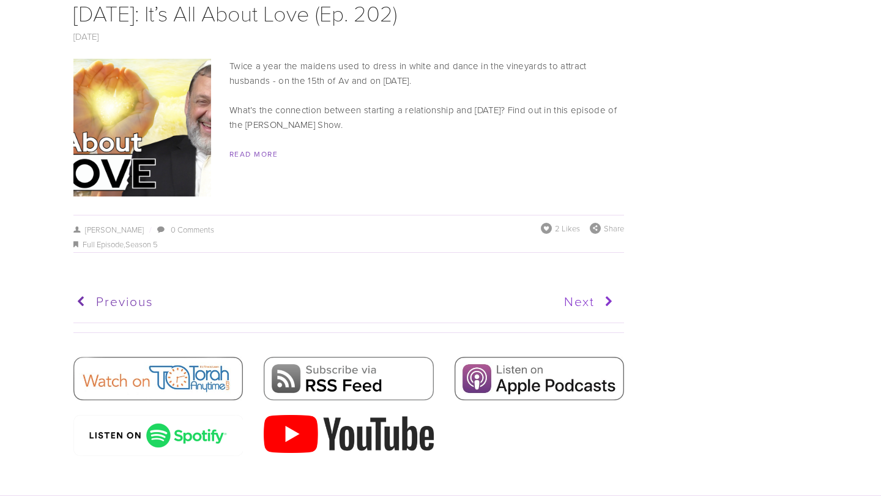 This screenshot has width=881, height=497. Describe the element at coordinates (348, 378) in the screenshot. I see `a: RSS Feed.png` at that location.